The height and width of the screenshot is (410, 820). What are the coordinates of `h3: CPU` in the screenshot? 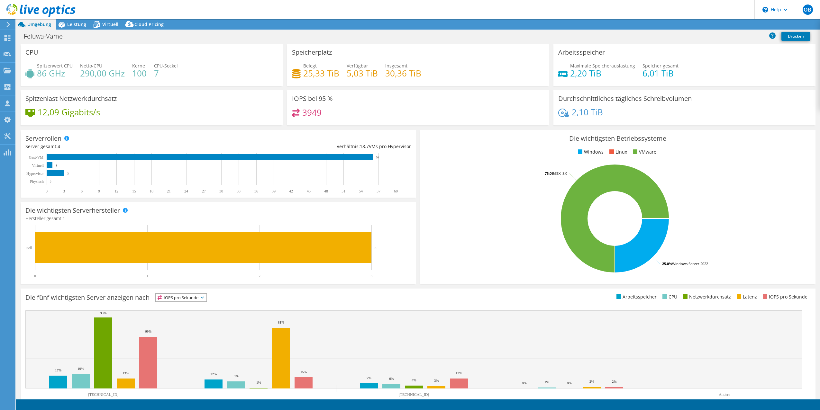 It's located at (32, 52).